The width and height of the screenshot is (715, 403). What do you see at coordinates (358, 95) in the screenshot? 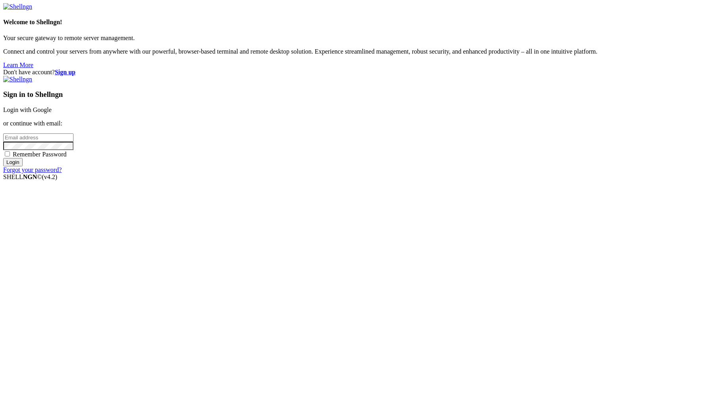
I see `h3: Sign in to Shellngn` at bounding box center [358, 95].